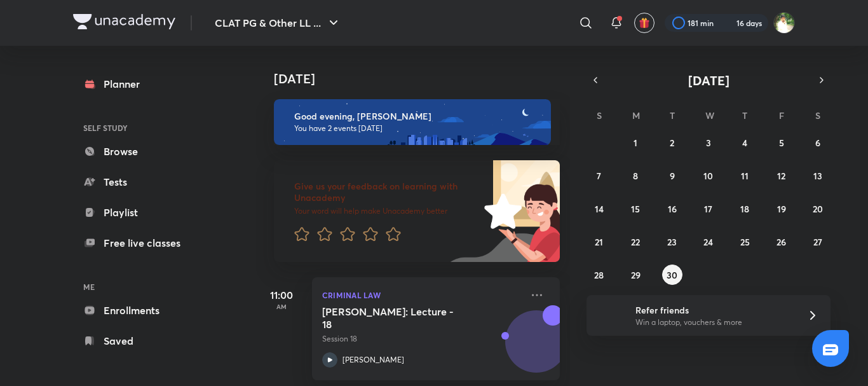 Image resolution: width=868 pixels, height=386 pixels. I want to click on img: Harshal Jadhao, so click(784, 23).